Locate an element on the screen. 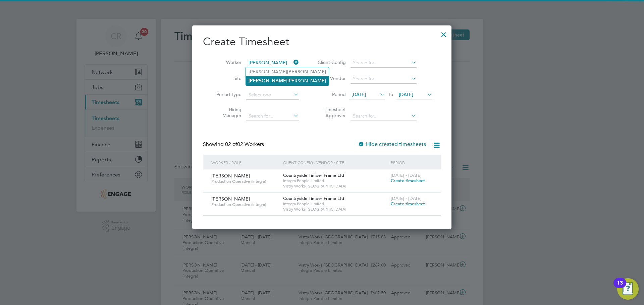 The image size is (644, 305). h2: Create Timesheet is located at coordinates (322, 42).